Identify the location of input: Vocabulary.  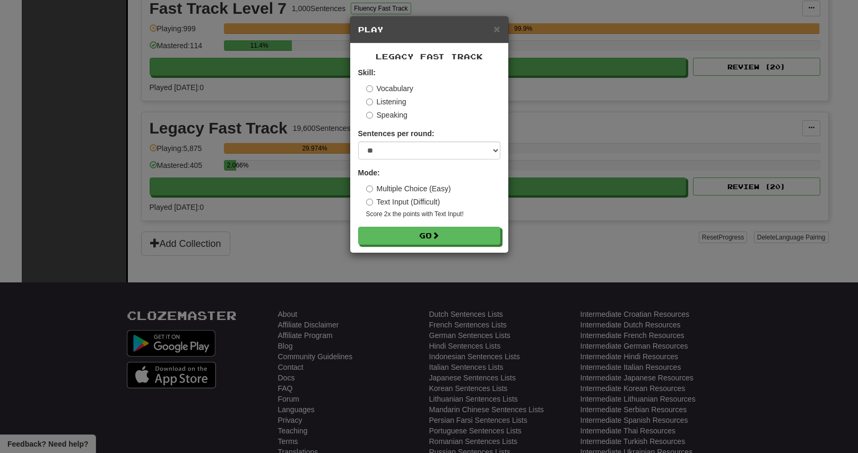
(369, 89).